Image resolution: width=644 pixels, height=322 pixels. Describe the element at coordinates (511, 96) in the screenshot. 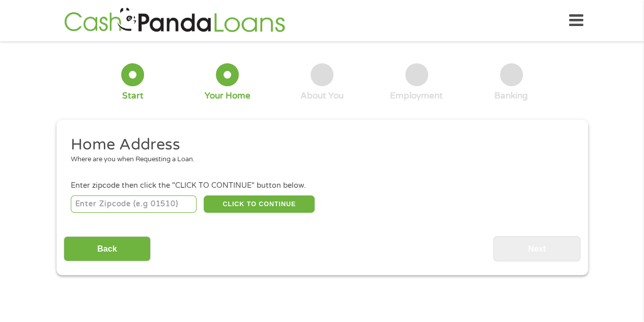

I see `div: Banking` at that location.